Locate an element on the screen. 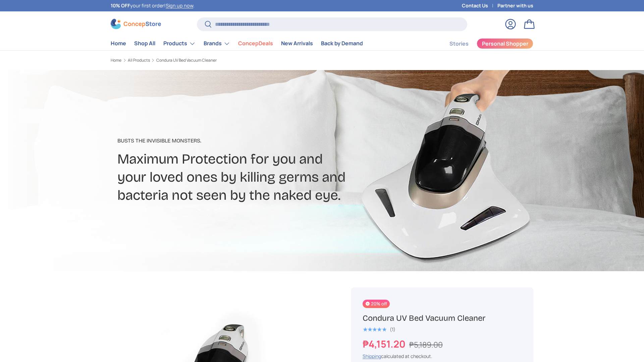 This screenshot has height=362, width=644. span: 20% off is located at coordinates (376, 304).